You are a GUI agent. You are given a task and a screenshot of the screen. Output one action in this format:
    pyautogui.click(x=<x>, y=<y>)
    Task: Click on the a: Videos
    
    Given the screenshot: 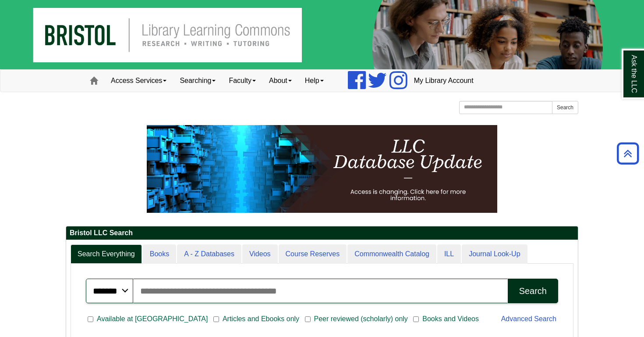 What is the action you would take?
    pyautogui.click(x=260, y=254)
    